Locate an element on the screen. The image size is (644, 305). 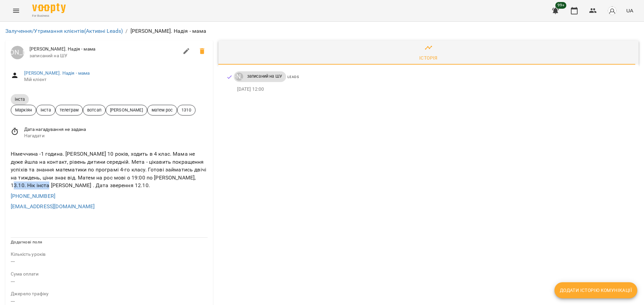
img: Voopty Logo is located at coordinates (49, 8).